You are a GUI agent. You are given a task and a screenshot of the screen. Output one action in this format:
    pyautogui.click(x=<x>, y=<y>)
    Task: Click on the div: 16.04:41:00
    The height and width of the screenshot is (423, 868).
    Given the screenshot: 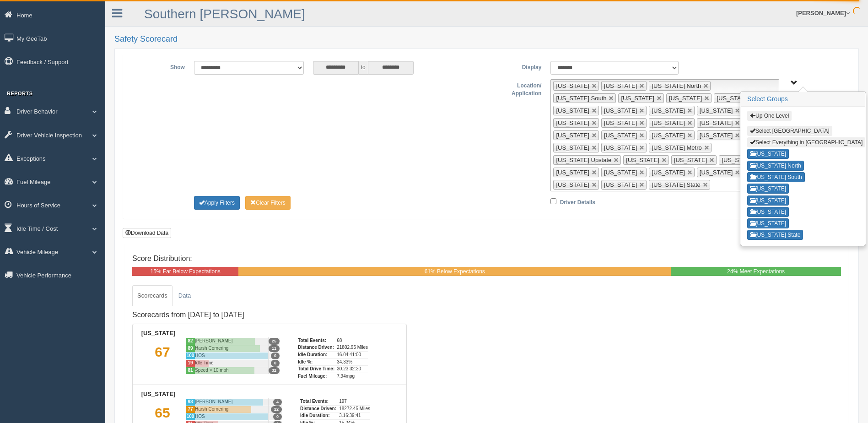 What is the action you would take?
    pyautogui.click(x=352, y=355)
    